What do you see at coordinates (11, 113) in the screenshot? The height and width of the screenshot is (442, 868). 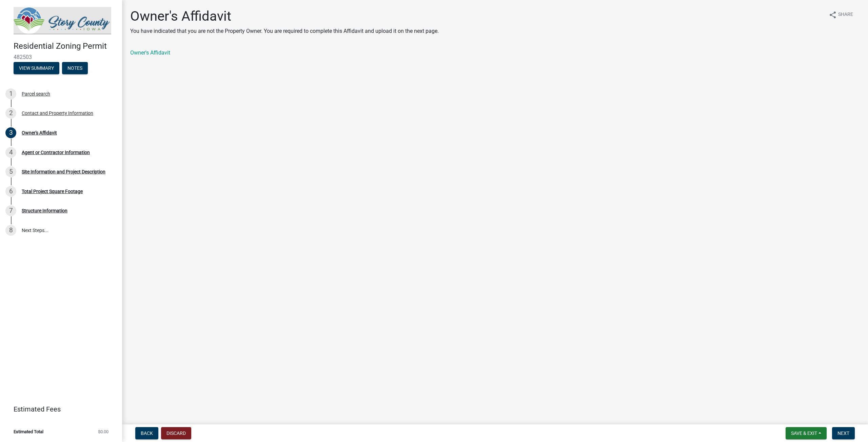 I see `div: 2` at bounding box center [11, 113].